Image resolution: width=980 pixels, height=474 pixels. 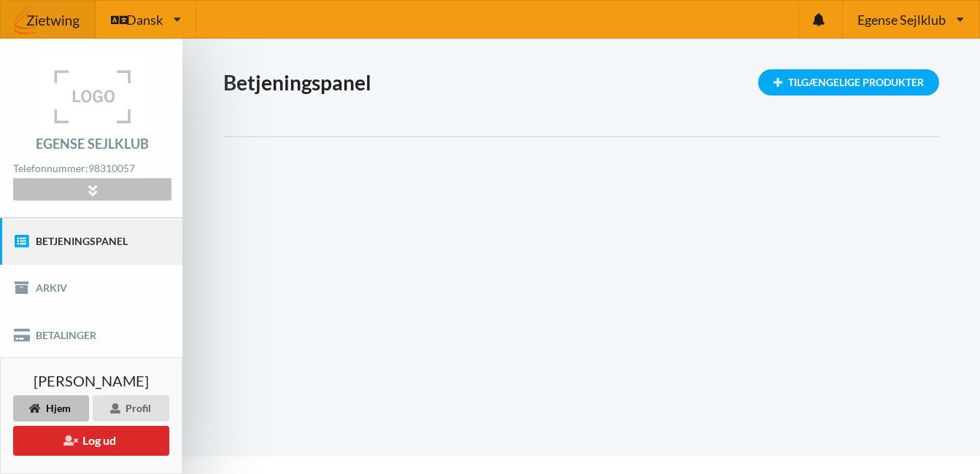 What do you see at coordinates (93, 96) in the screenshot?
I see `img: logo` at bounding box center [93, 96].